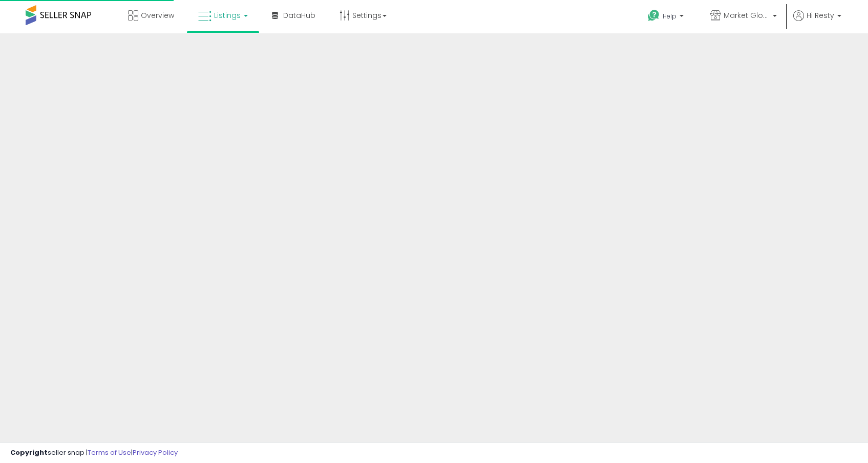 The image size is (868, 463). I want to click on strong: Copyright, so click(29, 452).